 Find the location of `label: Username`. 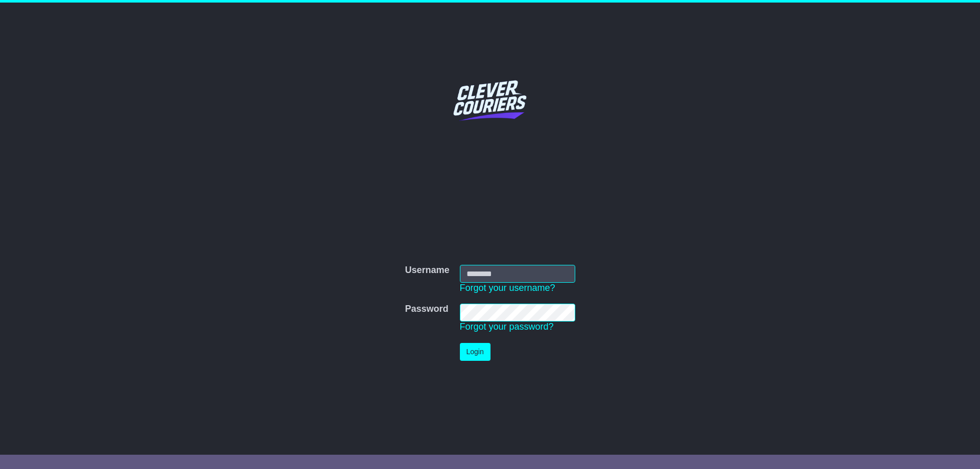

label: Username is located at coordinates (427, 270).